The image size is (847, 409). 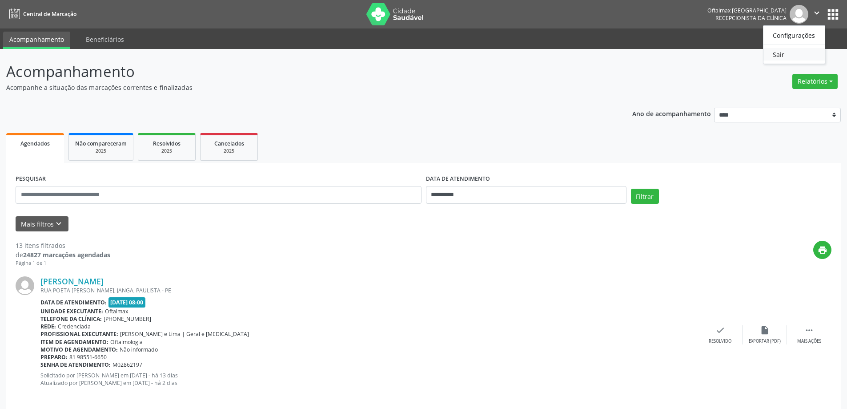 I want to click on label: PESQUISAR, so click(x=31, y=179).